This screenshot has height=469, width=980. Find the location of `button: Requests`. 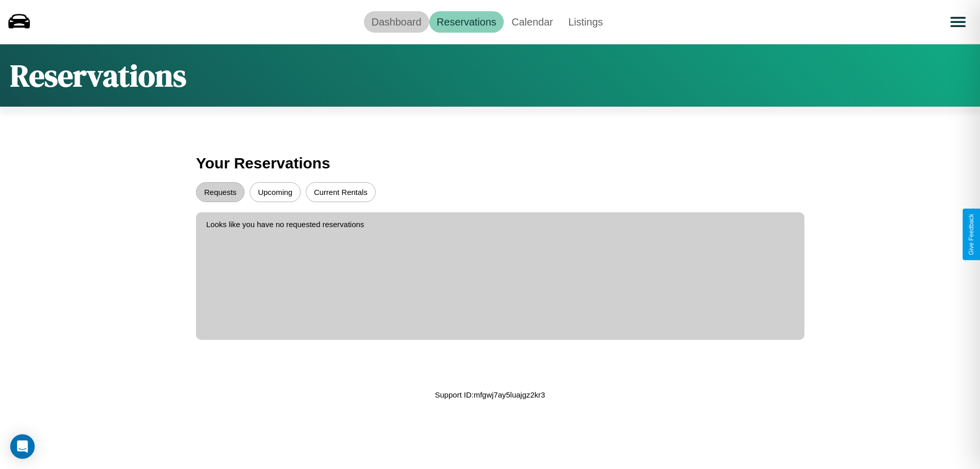

button: Requests is located at coordinates (220, 192).